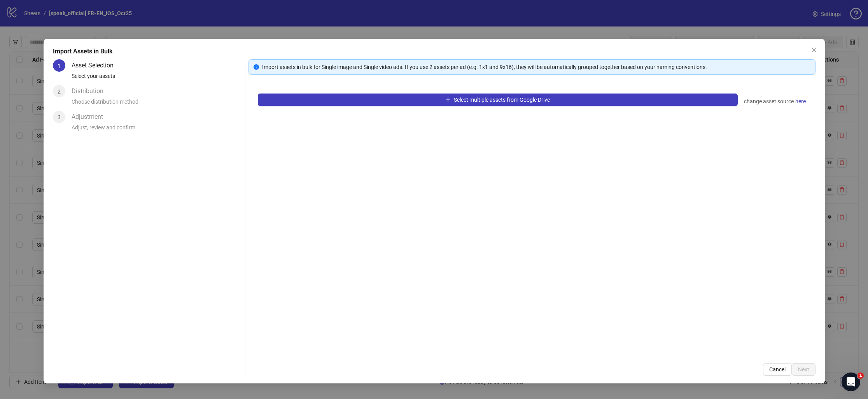  What do you see at coordinates (813, 50) in the screenshot?
I see `span: close` at bounding box center [813, 50].